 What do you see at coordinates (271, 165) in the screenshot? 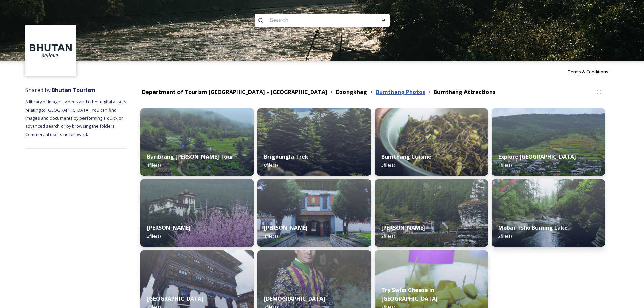
I see `span: 6 file(s)` at bounding box center [271, 165].